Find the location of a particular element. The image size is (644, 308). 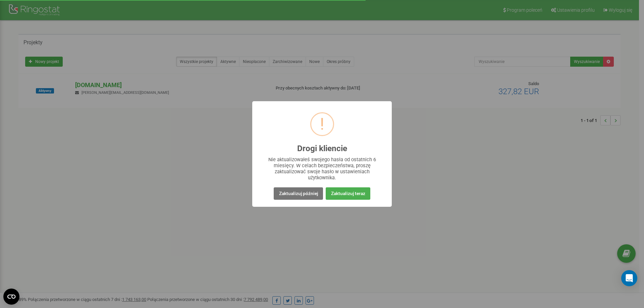

button: Open CMP widget is located at coordinates (11, 297).